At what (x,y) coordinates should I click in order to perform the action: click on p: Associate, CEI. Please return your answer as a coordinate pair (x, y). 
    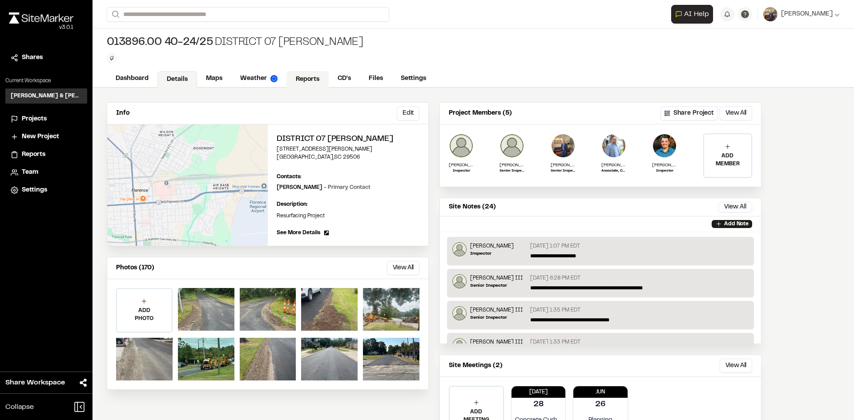
    Looking at the image, I should click on (614, 171).